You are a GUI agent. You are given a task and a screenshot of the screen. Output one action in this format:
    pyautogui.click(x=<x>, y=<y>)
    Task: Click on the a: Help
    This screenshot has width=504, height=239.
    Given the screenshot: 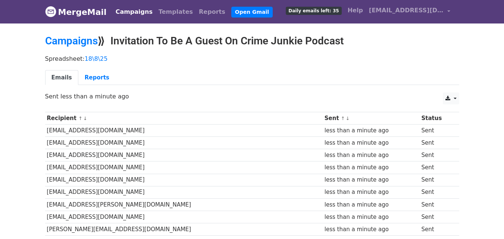 What is the action you would take?
    pyautogui.click(x=355, y=10)
    